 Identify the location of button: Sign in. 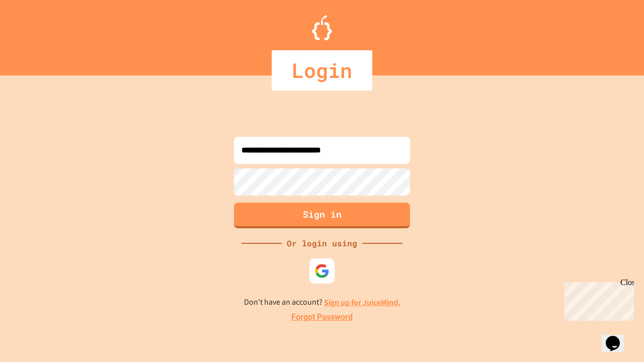
(322, 216).